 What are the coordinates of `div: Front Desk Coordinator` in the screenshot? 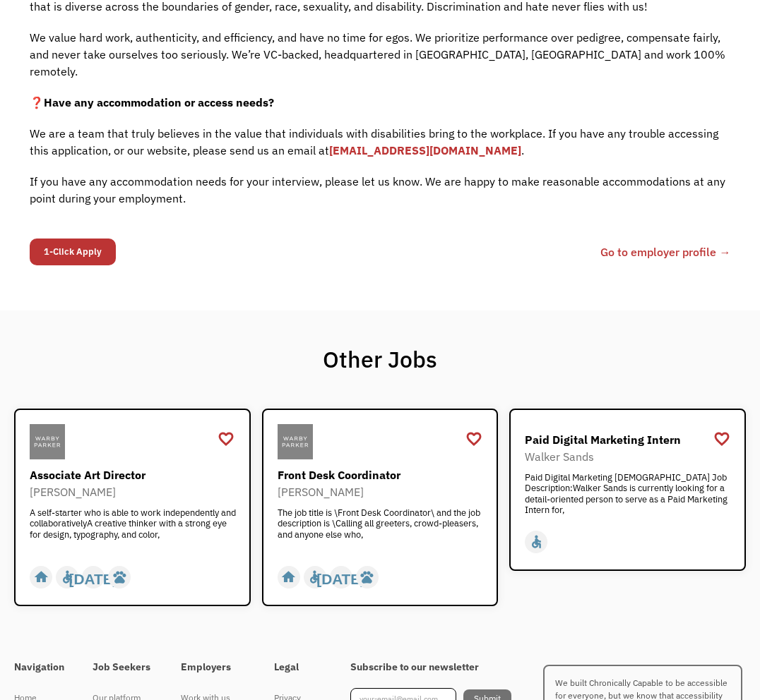 It's located at (382, 475).